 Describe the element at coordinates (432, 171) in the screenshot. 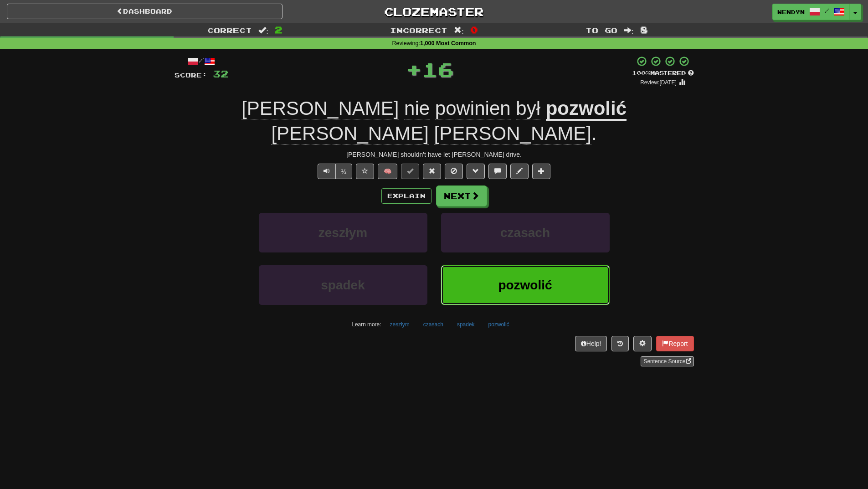

I see `button: Reset to 0% Mastered (alt+r)` at that location.